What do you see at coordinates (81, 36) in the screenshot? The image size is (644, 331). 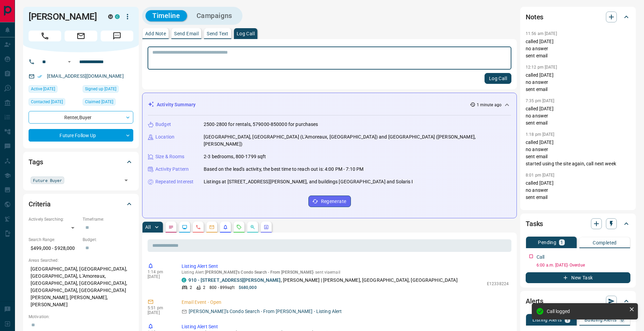 I see `span: Email` at bounding box center [81, 36].